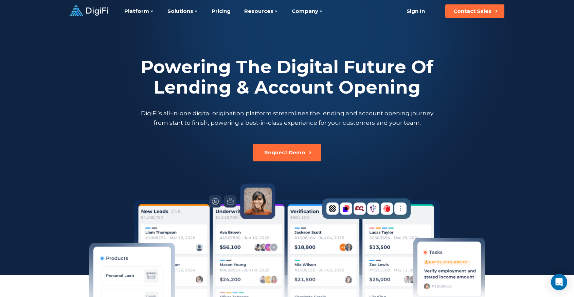 The image size is (574, 297). I want to click on h2: Powering The Digital Future Of Lending & Account Opening, so click(287, 77).